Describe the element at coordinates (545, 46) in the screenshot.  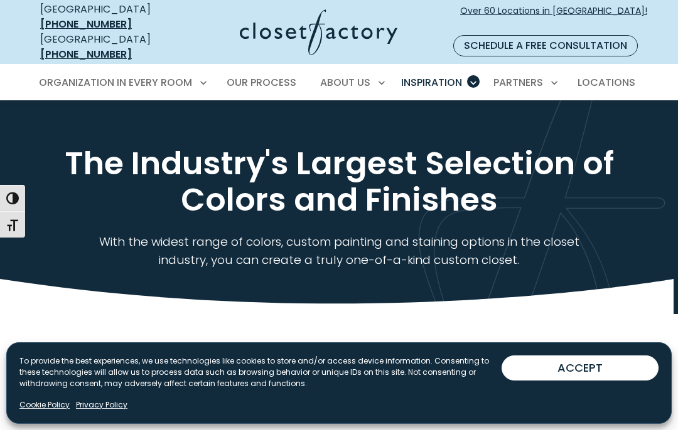
I see `a: Schedule a Free Consultation` at that location.